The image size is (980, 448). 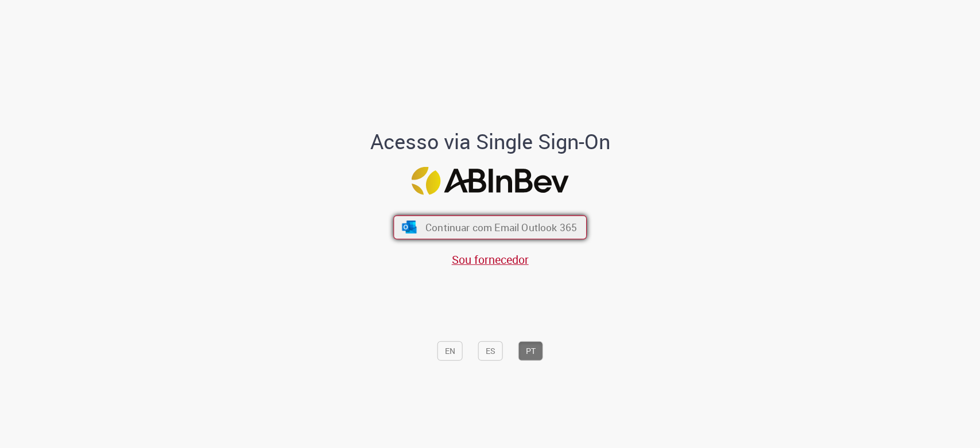 What do you see at coordinates (490, 258) in the screenshot?
I see `span: Sou fornecedor` at bounding box center [490, 258].